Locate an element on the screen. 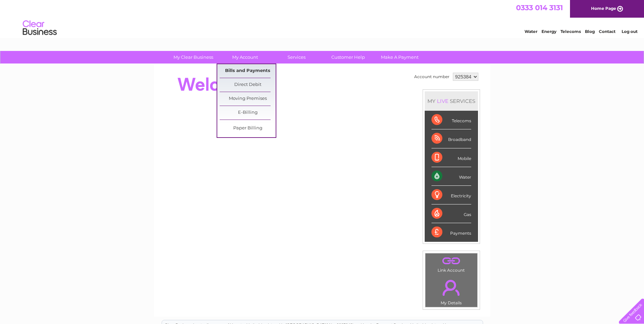  div: MY SERVICES is located at coordinates (451, 101).